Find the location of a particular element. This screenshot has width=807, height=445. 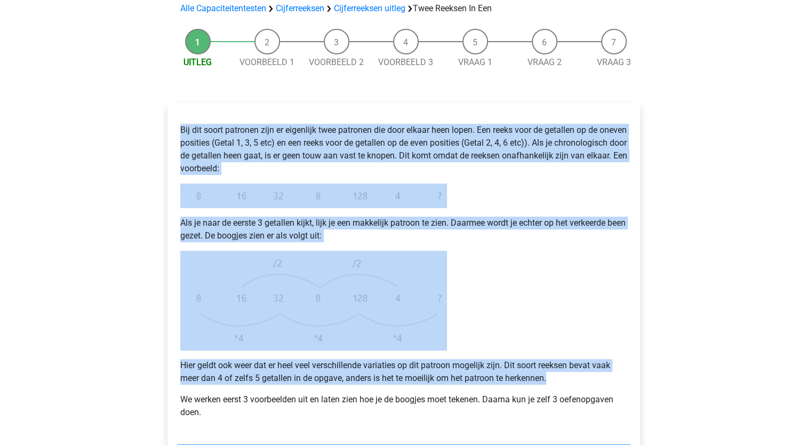

a: Vraag 2 is located at coordinates (545, 62).